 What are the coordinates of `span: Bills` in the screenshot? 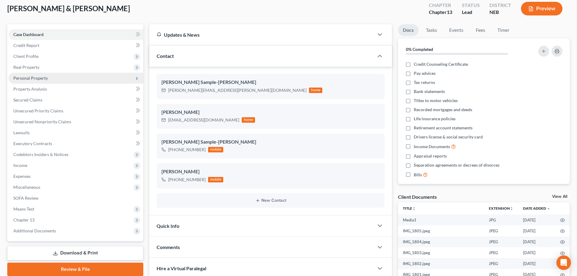 It's located at (418, 175).